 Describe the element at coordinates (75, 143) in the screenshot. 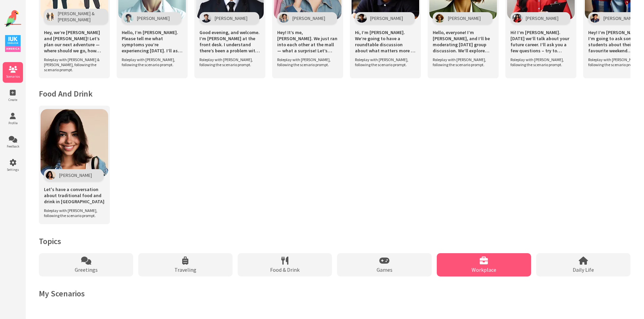

I see `img: Scenario Image` at that location.